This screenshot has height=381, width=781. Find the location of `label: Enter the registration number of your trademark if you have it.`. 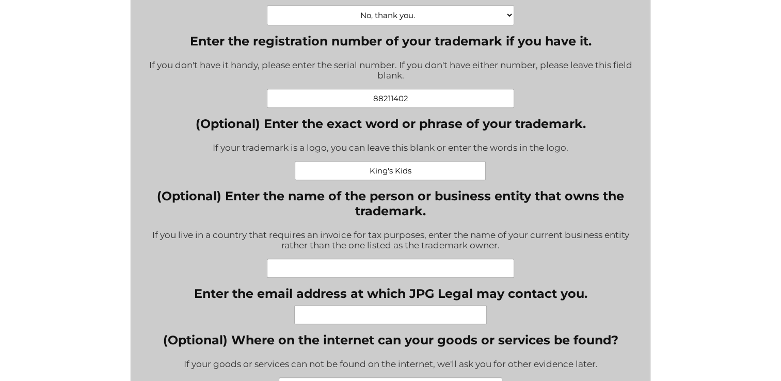

label: Enter the registration number of your trademark if you have it. is located at coordinates (391, 41).